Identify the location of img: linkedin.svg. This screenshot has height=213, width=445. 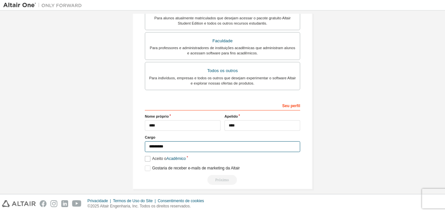
(65, 203).